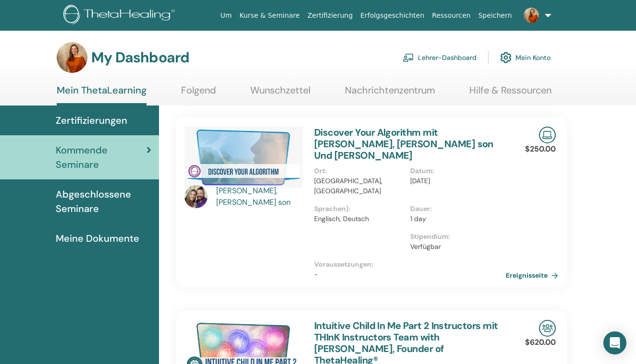 This screenshot has width=636, height=364. Describe the element at coordinates (91, 121) in the screenshot. I see `span: Zertifizierungen` at that location.